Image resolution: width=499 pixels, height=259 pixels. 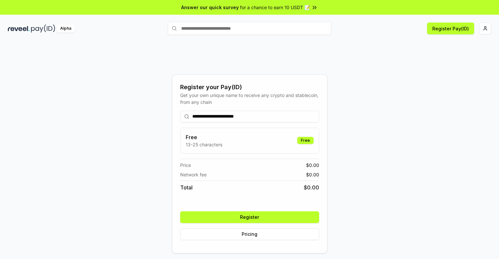 I want to click on div: Register your Pay(ID), so click(x=250, y=87).